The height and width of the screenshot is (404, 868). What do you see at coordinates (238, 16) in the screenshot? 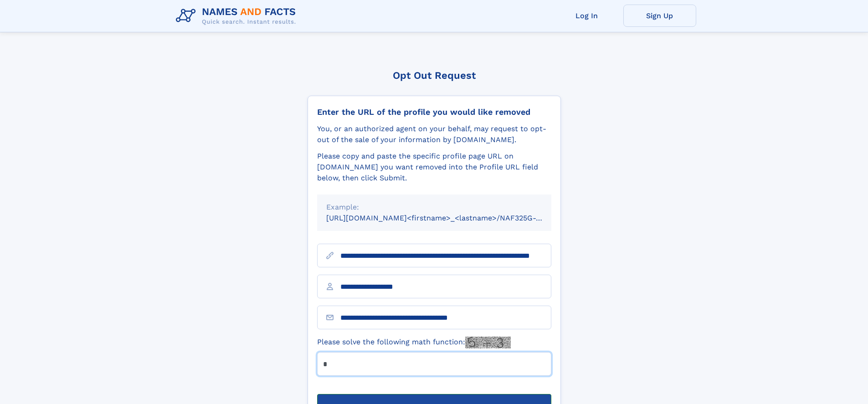
I see `img: Logo Names and Facts` at bounding box center [238, 16].